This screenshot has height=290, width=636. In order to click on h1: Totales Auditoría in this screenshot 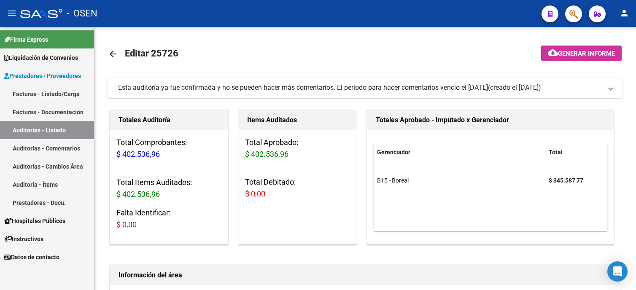, I will do `click(169, 120)`.